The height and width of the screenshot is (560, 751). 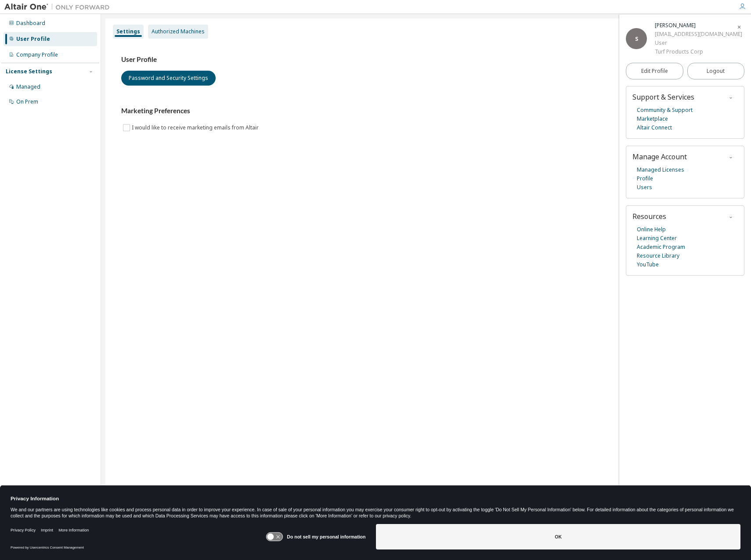 I want to click on div: Settings, so click(x=128, y=31).